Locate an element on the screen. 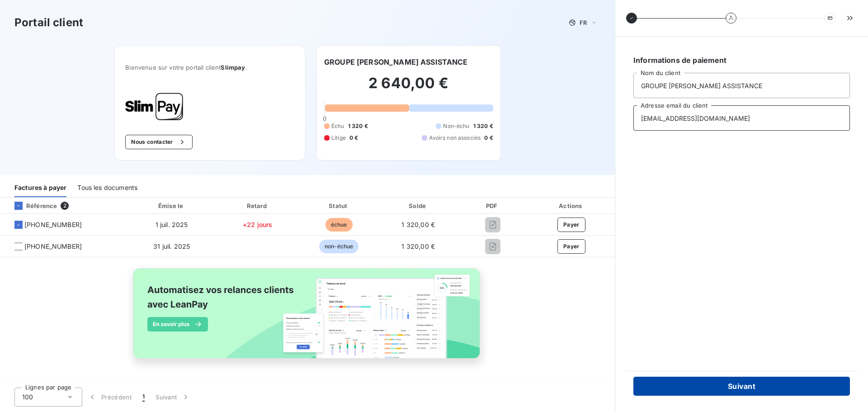 The image size is (868, 412). div: Actions is located at coordinates (571, 206).